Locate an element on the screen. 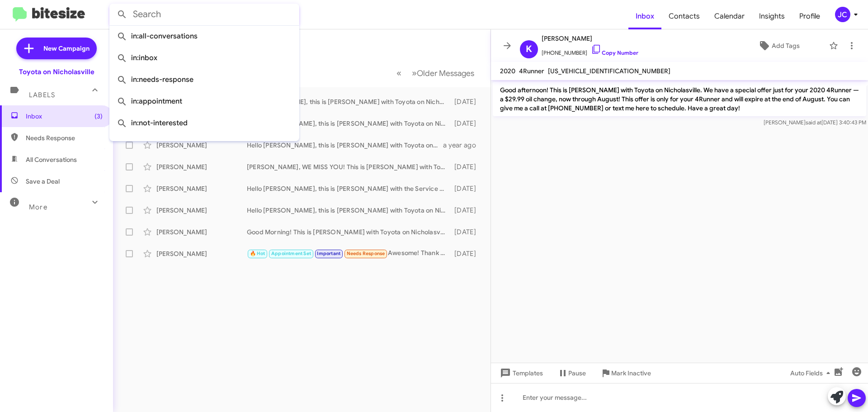 The width and height of the screenshot is (868, 412). span: Save a Deal is located at coordinates (43, 181).